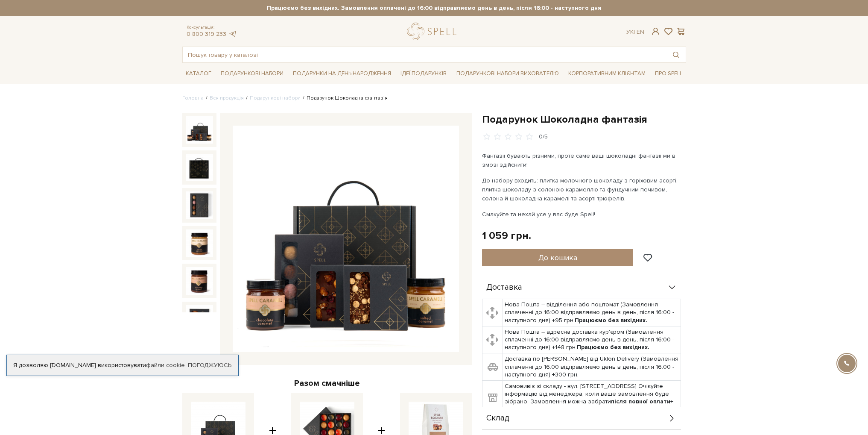 The width and height of the screenshot is (868, 435). What do you see at coordinates (423, 73) in the screenshot?
I see `a: Ідеї подарунків` at bounding box center [423, 73].